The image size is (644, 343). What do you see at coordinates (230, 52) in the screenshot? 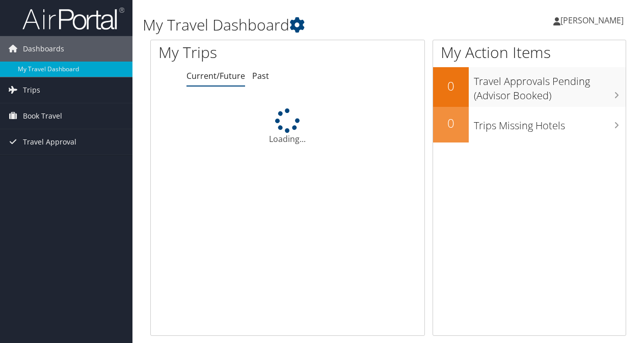
I see `h1: My Trips` at bounding box center [230, 52].